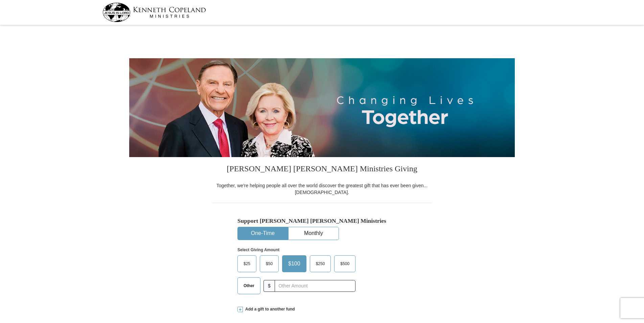 The height and width of the screenshot is (323, 644). Describe the element at coordinates (315, 286) in the screenshot. I see `input: Other Amount` at that location.